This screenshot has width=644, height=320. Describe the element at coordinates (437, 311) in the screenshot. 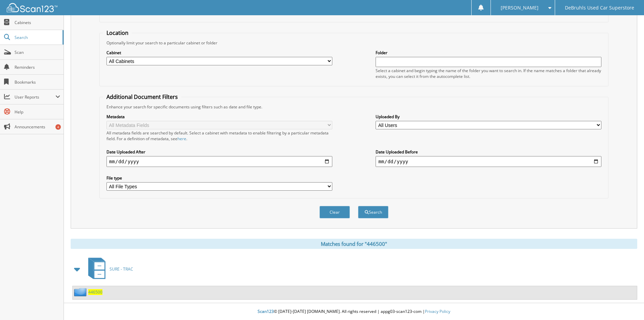

I see `a: Privacy Policy` at that location.